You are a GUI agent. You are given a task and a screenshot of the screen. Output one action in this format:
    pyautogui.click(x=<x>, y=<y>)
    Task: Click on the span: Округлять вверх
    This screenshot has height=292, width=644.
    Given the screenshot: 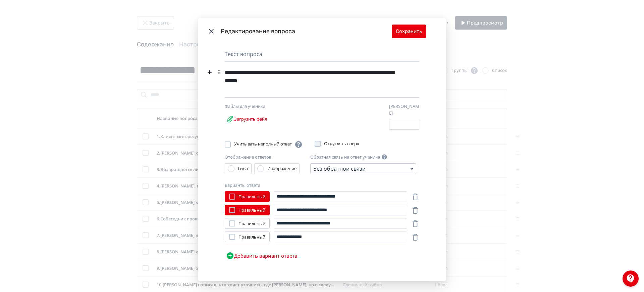 What is the action you would take?
    pyautogui.click(x=341, y=144)
    